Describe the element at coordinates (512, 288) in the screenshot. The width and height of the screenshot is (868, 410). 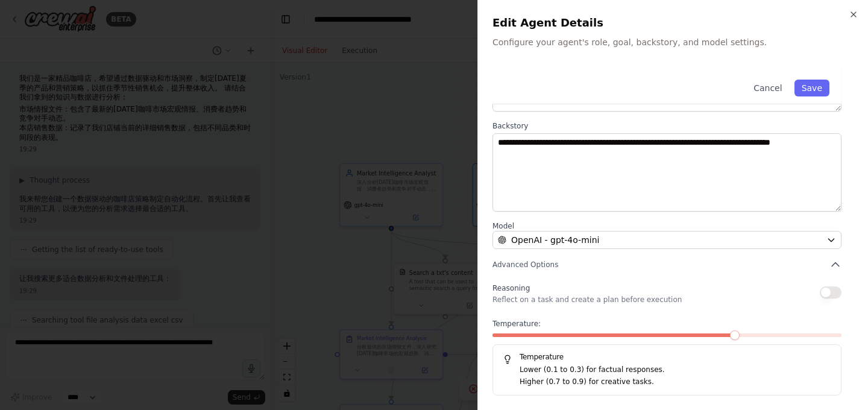
I see `span: Reasoning` at that location.